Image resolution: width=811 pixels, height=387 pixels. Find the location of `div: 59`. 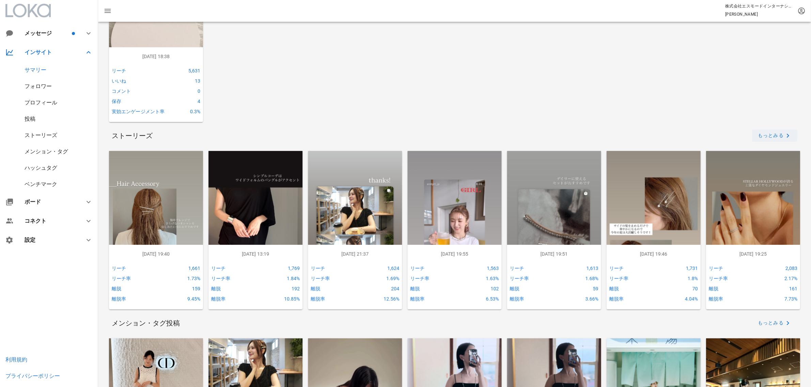

div: 59 is located at coordinates (584, 289).